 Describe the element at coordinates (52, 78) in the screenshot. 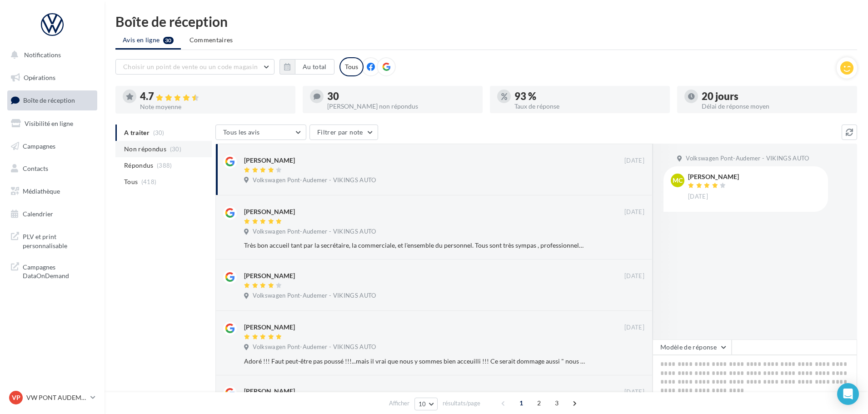

I see `a: Opérations` at that location.